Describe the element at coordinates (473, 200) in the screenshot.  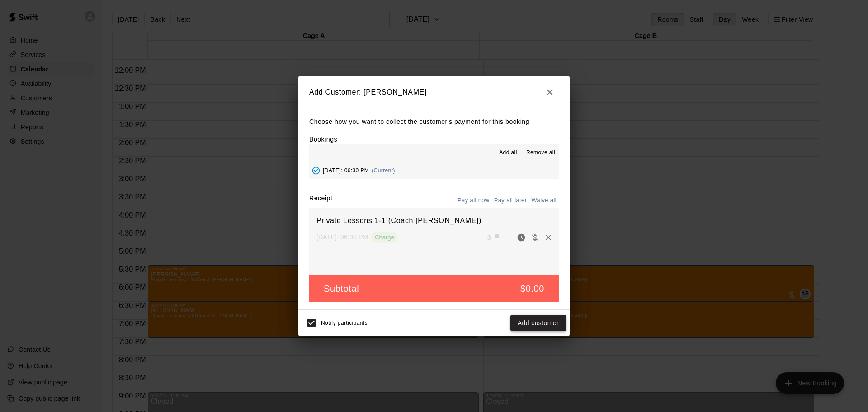
I see `button: Pay all now` at that location.